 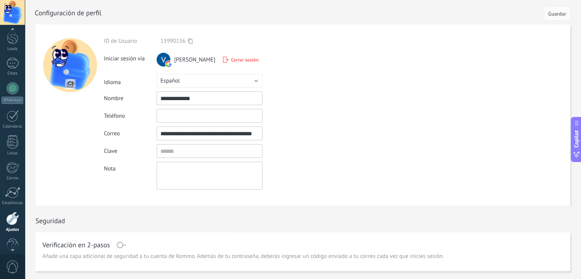 What do you see at coordinates (130, 167) in the screenshot?
I see `div: Nota` at bounding box center [130, 167].